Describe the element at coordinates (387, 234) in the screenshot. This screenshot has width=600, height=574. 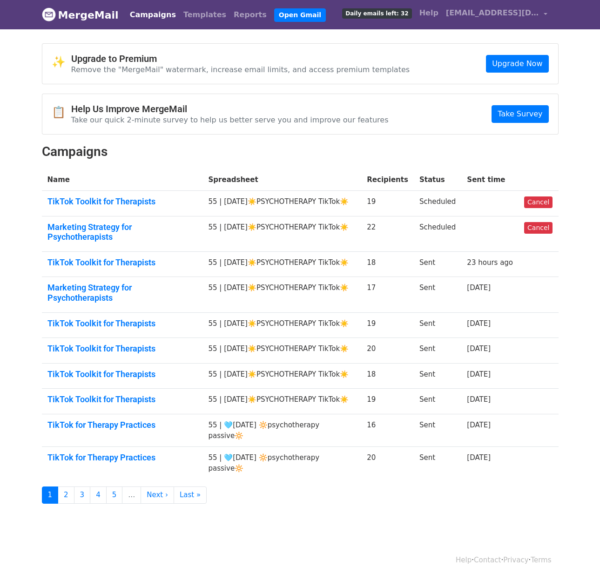
I see `td: 22` at that location.